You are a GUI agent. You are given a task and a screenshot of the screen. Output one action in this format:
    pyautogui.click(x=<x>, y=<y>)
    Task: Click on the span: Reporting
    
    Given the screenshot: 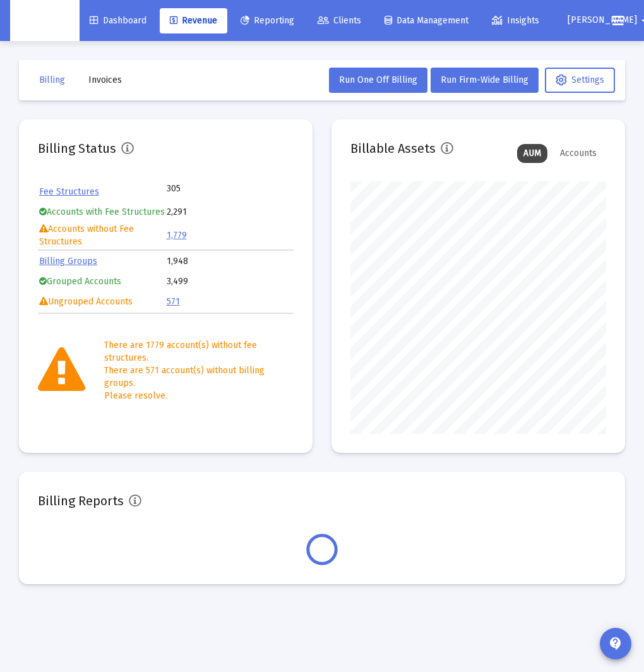 What is the action you would take?
    pyautogui.click(x=267, y=20)
    